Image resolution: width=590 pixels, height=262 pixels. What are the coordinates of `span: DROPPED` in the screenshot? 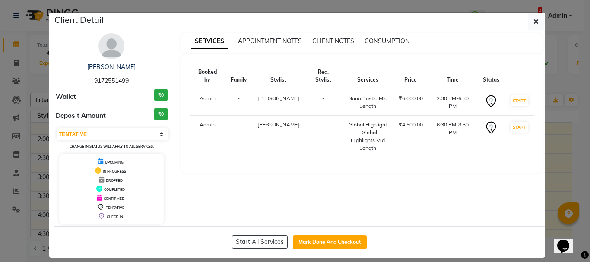 It's located at (114, 181).